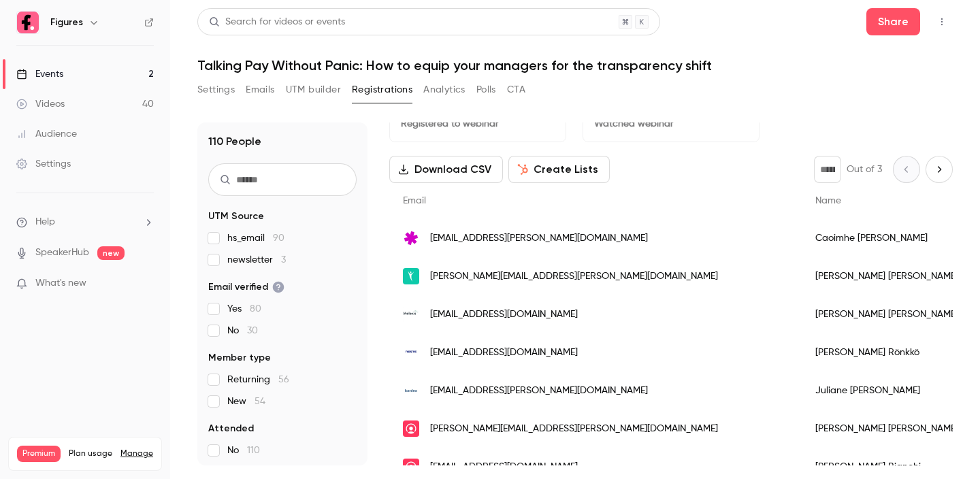  What do you see at coordinates (136, 454) in the screenshot?
I see `a: Manage` at bounding box center [136, 454].